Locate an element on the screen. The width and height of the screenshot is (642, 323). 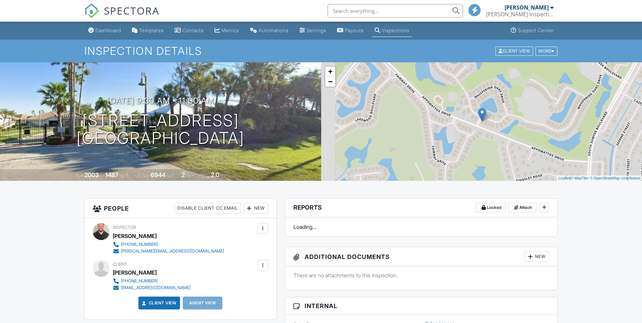
div: Templates is located at coordinates (151, 30).